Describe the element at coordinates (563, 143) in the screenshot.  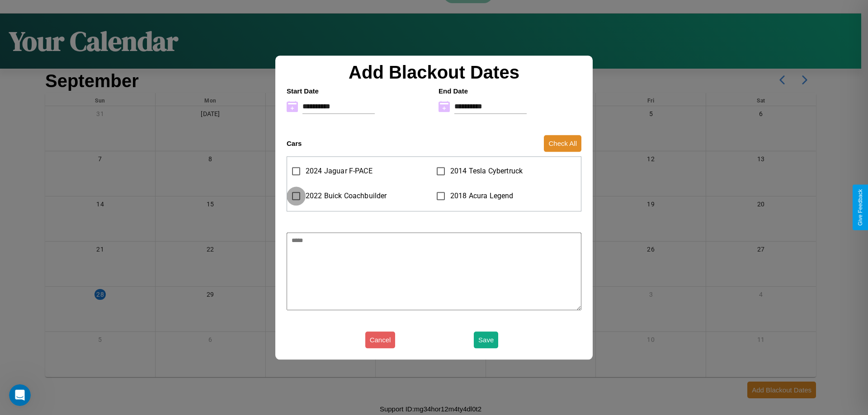
I see `button: Check All` at that location.